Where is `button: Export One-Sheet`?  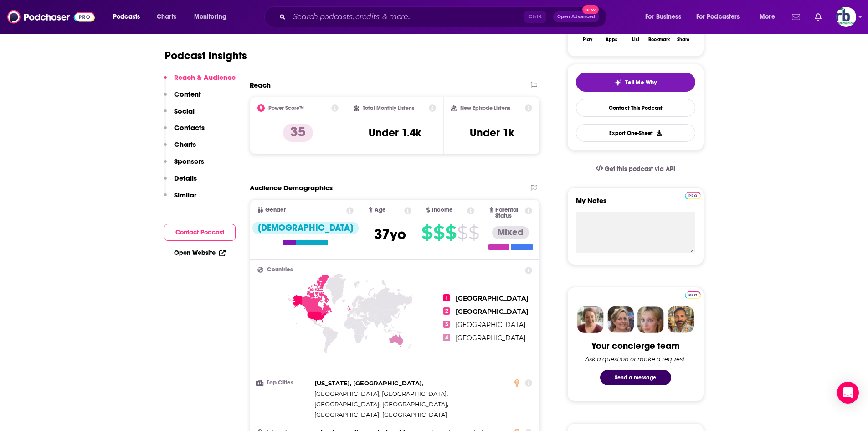 button: Export One-Sheet is located at coordinates (636, 132).